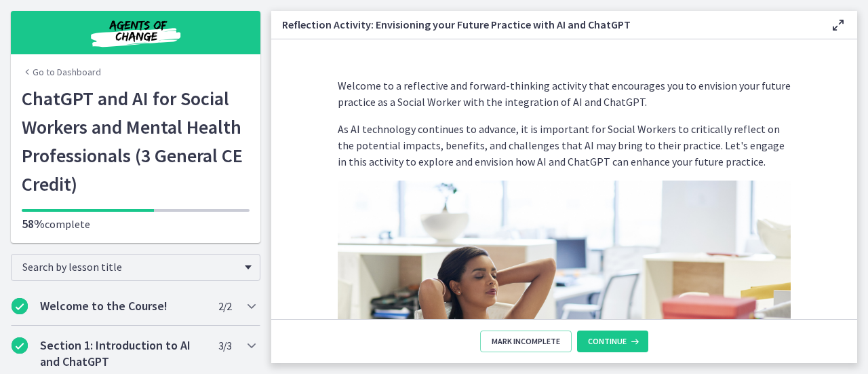 Image resolution: width=868 pixels, height=374 pixels. Describe the element at coordinates (525, 342) in the screenshot. I see `span: Mark Incomplete` at that location.